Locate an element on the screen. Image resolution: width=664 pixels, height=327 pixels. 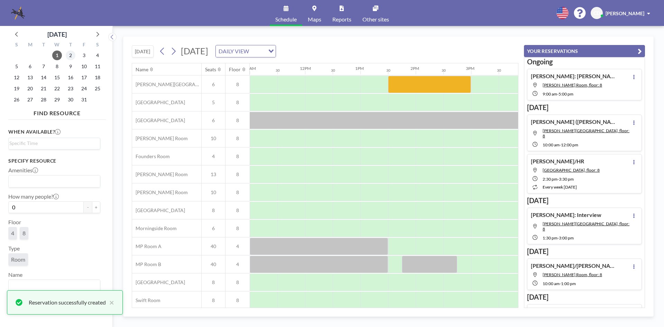
span: Thursday, October 16, 2025 is located at coordinates (71, 77).